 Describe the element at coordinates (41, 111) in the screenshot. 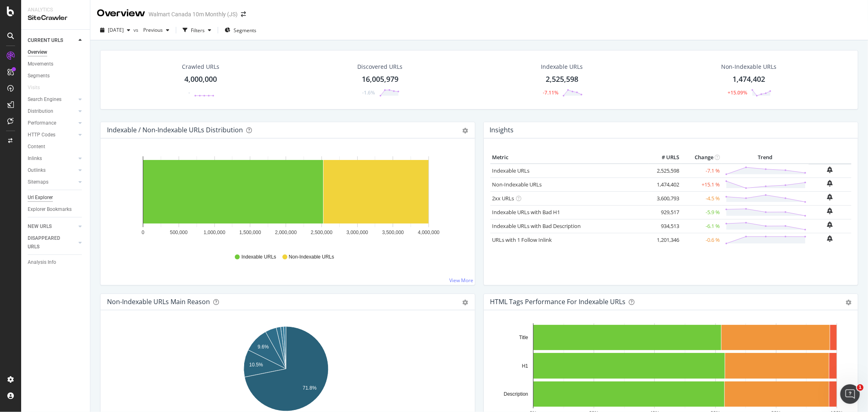

I see `div: Distribution` at that location.